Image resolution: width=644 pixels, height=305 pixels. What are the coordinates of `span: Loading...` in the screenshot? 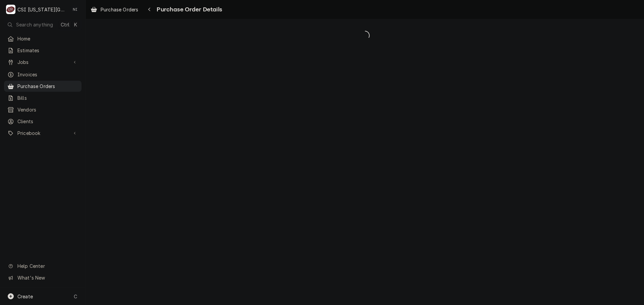 It's located at (365, 35).